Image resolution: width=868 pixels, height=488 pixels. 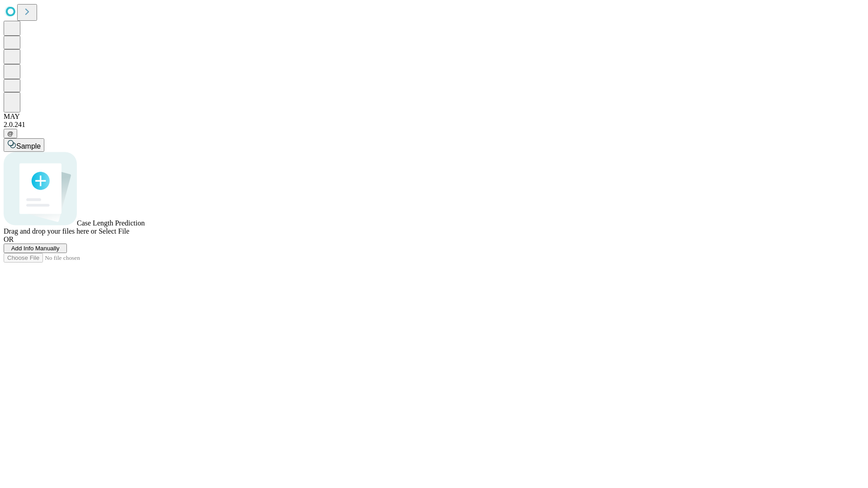 I want to click on div: 2.0.241, so click(x=434, y=125).